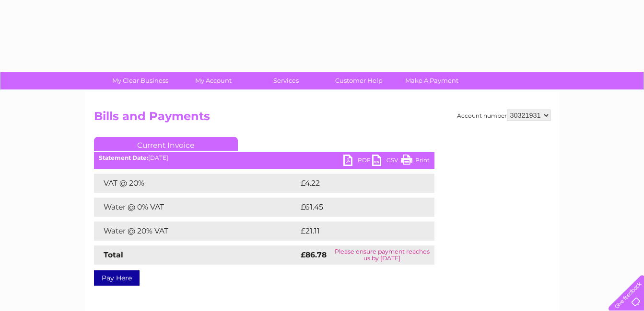 The image size is (644, 311). Describe the element at coordinates (213, 81) in the screenshot. I see `a: My Account` at that location.